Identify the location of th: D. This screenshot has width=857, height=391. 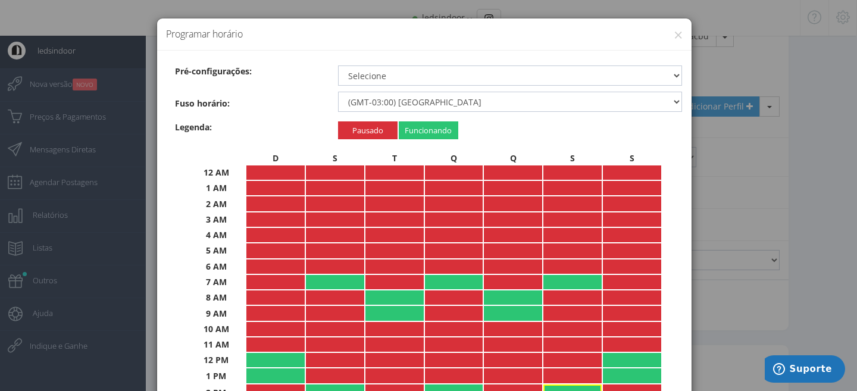
(275, 158).